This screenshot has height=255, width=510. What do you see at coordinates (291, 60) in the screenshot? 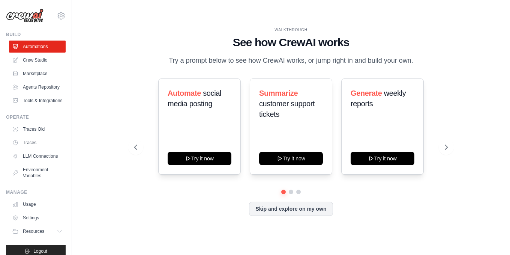
I see `p: Try a prompt below to see how CrewAI works, or jump right in and build your own.` at bounding box center [291, 60].